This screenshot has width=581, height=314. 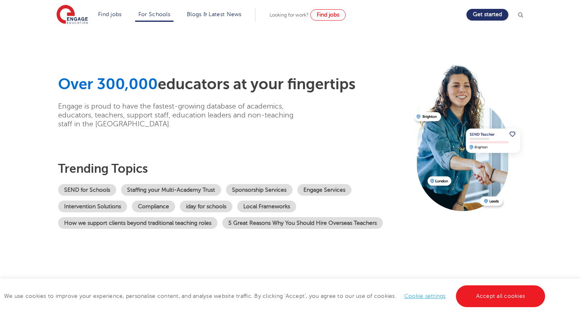 What do you see at coordinates (92, 206) in the screenshot?
I see `a: Intervention Solutions` at bounding box center [92, 206].